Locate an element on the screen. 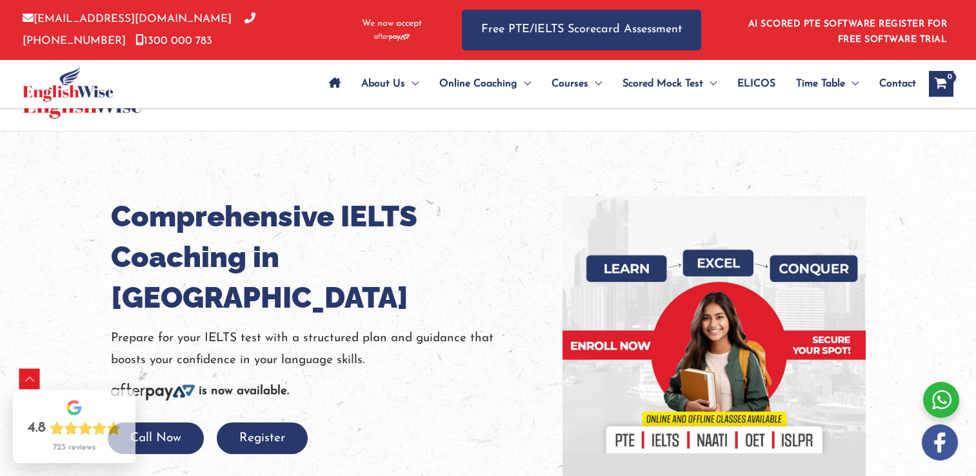 The image size is (976, 476). span: We now accept is located at coordinates (392, 24).